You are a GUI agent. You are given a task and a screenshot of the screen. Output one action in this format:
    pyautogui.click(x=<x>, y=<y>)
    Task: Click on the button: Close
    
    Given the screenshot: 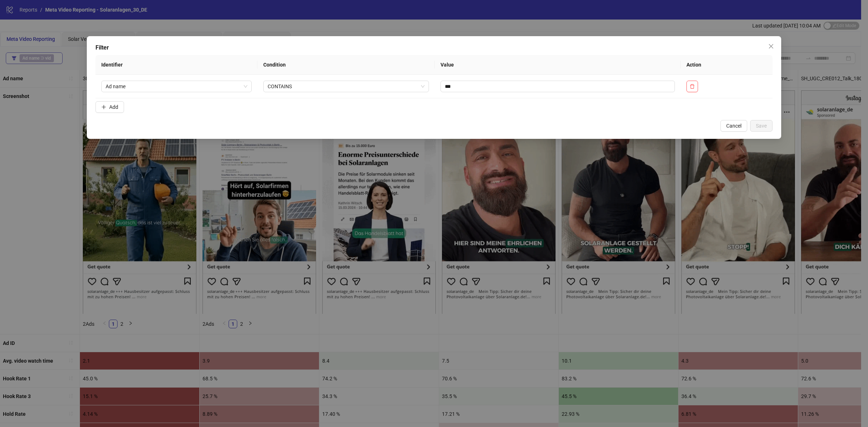 What is the action you would take?
    pyautogui.click(x=771, y=46)
    